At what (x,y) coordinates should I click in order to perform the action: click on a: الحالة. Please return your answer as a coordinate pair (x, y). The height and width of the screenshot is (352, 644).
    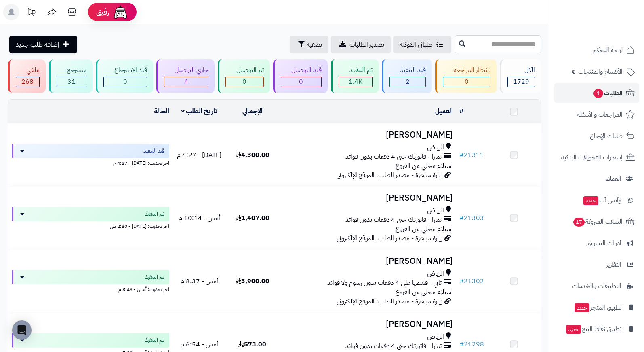
    Looking at the image, I should click on (162, 111).